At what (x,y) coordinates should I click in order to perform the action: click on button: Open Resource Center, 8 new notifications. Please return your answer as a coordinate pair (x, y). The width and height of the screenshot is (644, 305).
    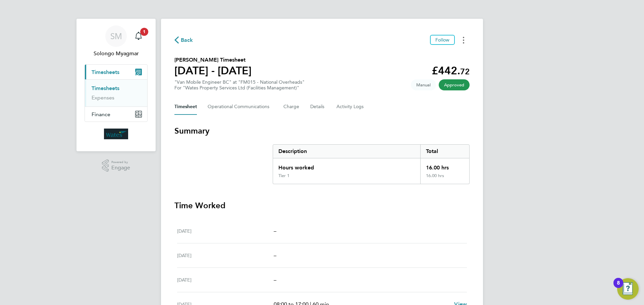
    Looking at the image, I should click on (628, 289).